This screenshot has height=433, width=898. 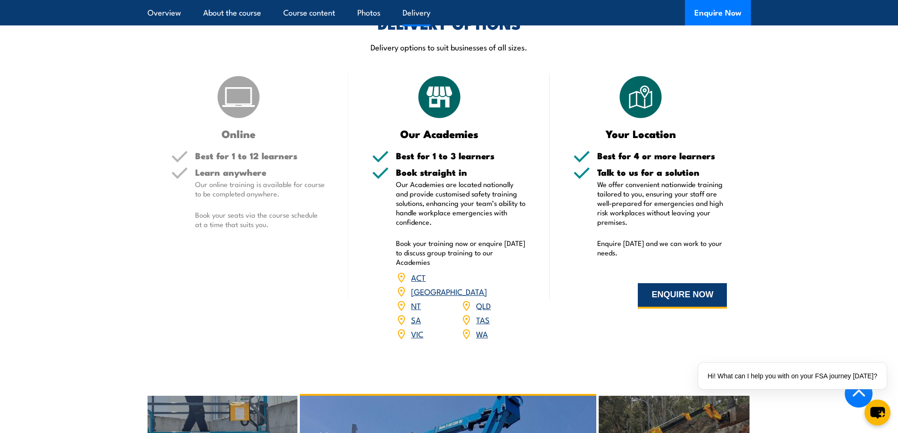 I want to click on a: SA, so click(x=416, y=320).